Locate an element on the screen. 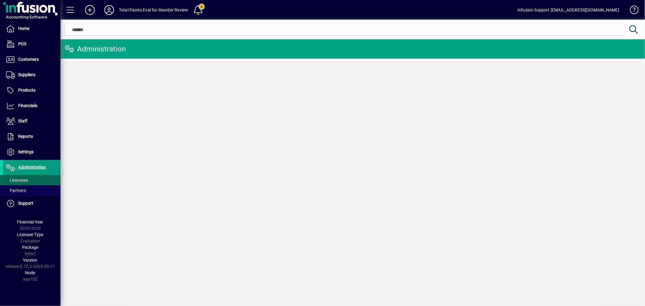 This screenshot has width=645, height=306. a: Knowledge Base is located at coordinates (632, 11).